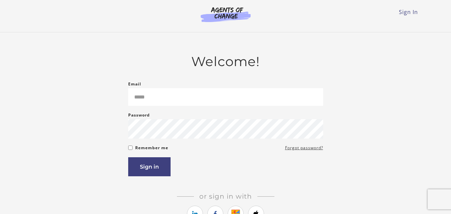 The height and width of the screenshot is (214, 451). What do you see at coordinates (135, 84) in the screenshot?
I see `label: Email` at bounding box center [135, 84].